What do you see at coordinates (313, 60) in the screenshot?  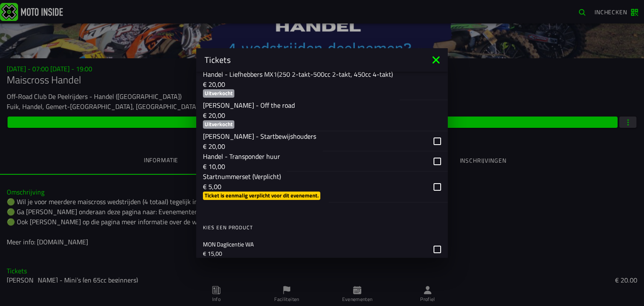 I see `ion-title: Tickets` at bounding box center [313, 60].